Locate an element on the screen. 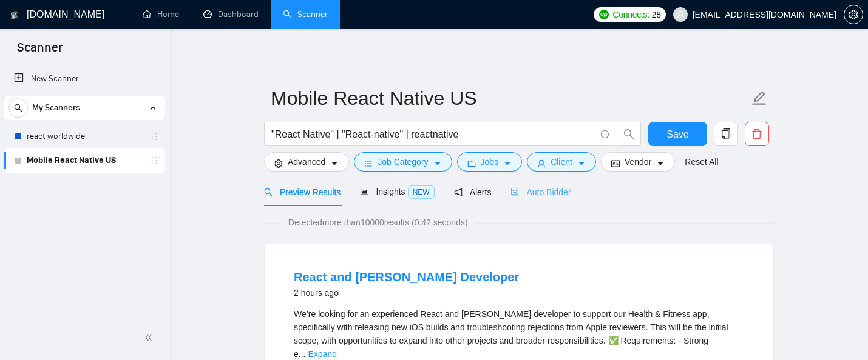  span: area-chart is located at coordinates (364, 192).